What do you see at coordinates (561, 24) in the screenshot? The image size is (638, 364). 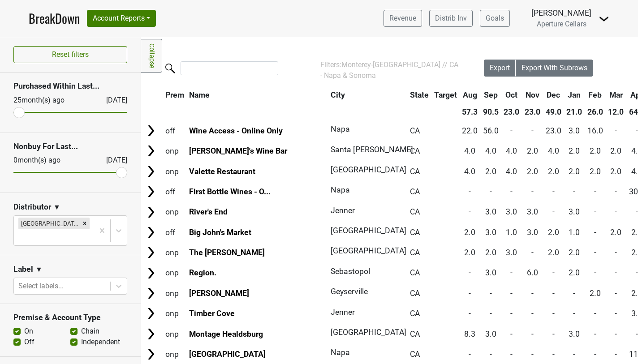 I see `span: Aperture Cellars` at bounding box center [561, 24].